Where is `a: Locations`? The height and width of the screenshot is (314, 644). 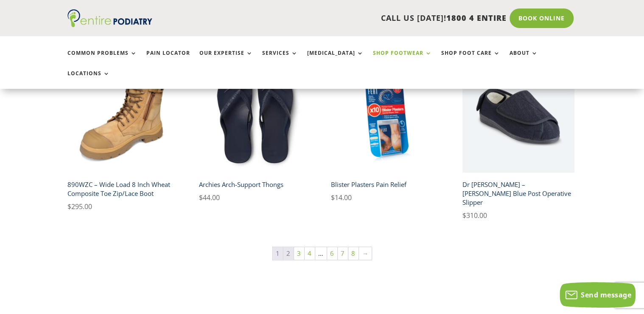 a: Locations is located at coordinates (89, 79).